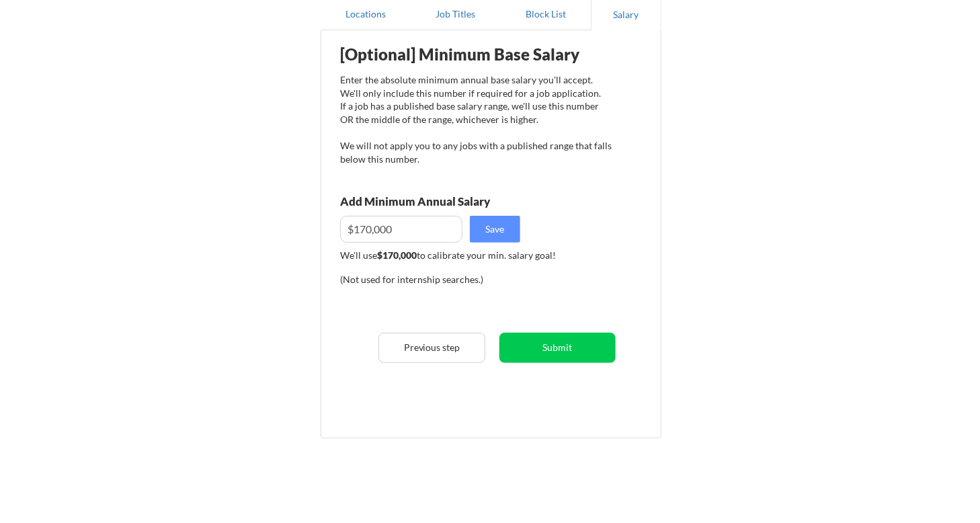  Describe the element at coordinates (402, 229) in the screenshot. I see `input: E.g. $100,000` at that location.